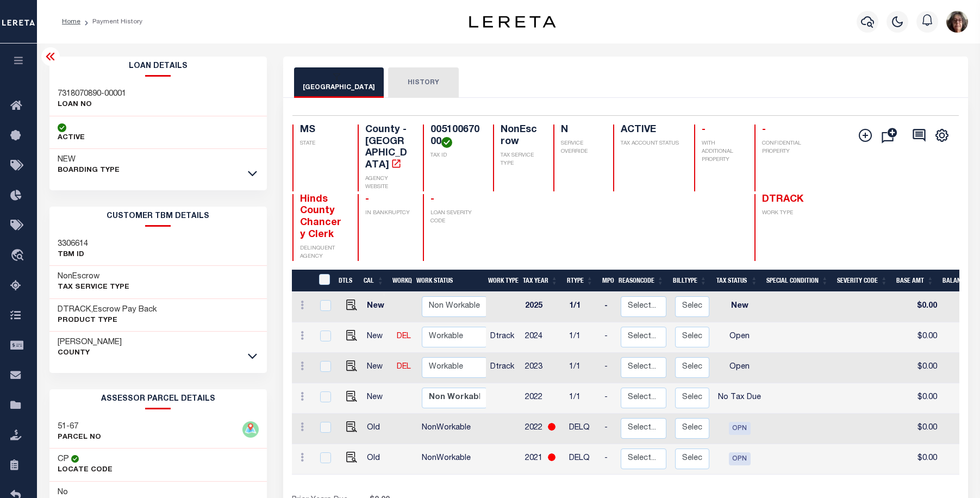 This screenshot has width=980, height=498. What do you see at coordinates (88, 171) in the screenshot?
I see `p: BOARDING TYPE` at bounding box center [88, 171].